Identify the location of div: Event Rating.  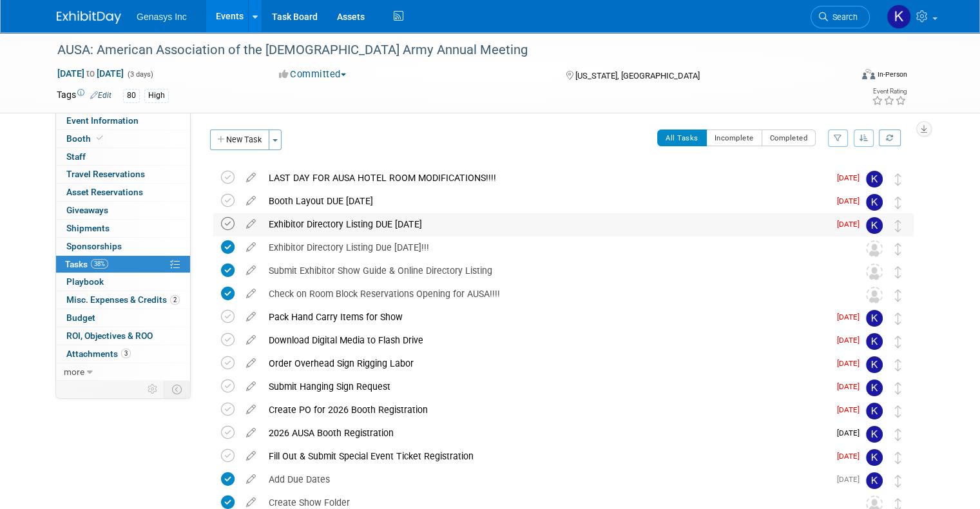
(890, 91).